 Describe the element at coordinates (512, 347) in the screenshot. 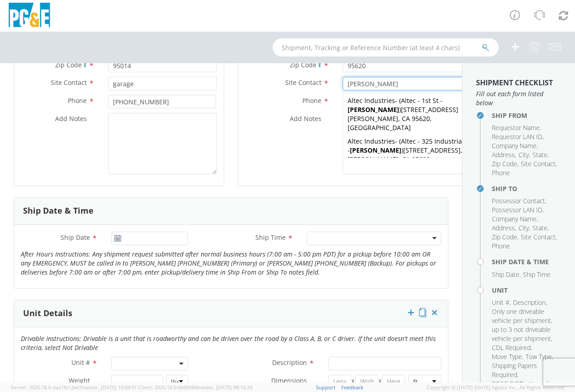

I see `span: CDL Required` at that location.